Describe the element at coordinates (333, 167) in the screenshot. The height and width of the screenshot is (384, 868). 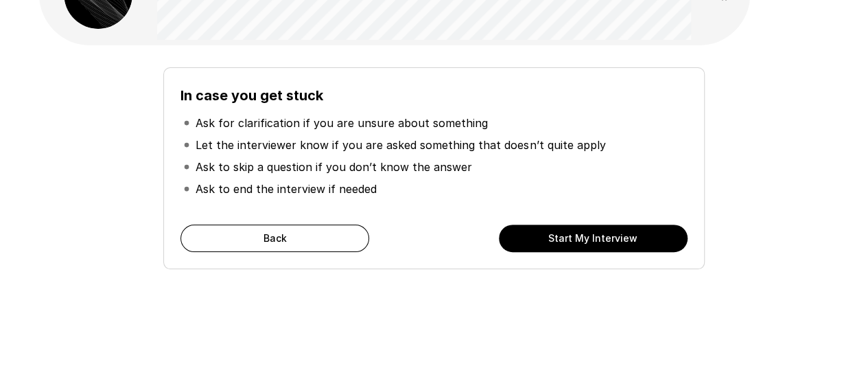
I see `p: Ask to skip a question if you don’t know the answer` at that location.